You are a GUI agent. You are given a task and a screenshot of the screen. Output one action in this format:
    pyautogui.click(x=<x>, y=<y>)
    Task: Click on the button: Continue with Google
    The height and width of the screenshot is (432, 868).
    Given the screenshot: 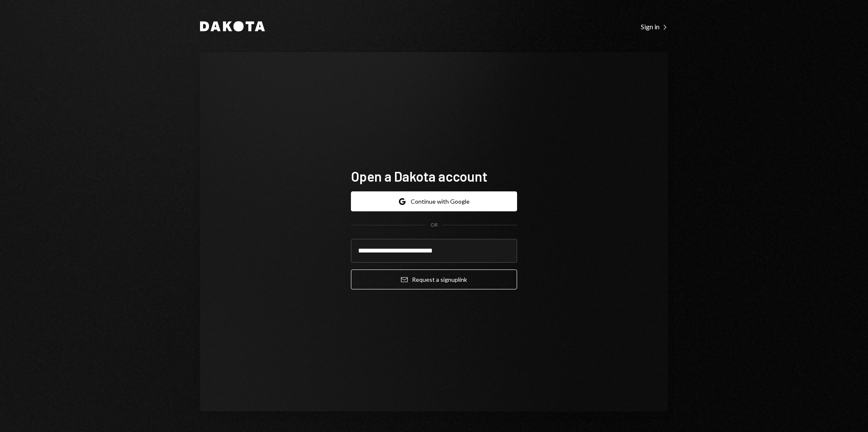 What is the action you would take?
    pyautogui.click(x=434, y=201)
    